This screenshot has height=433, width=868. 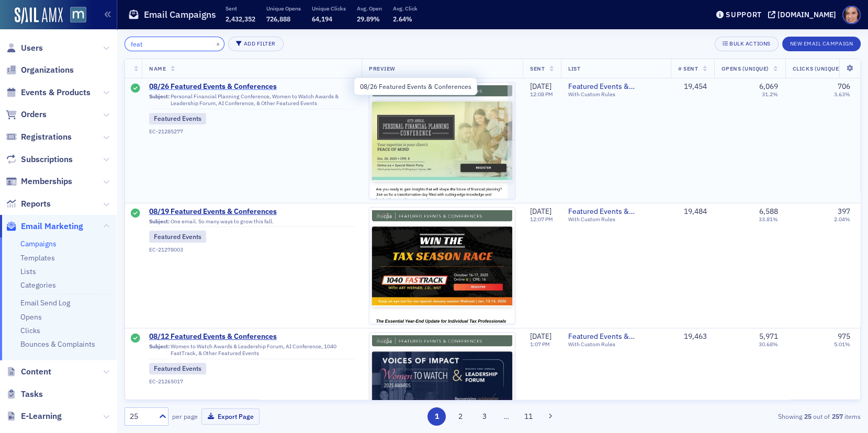 I want to click on div: One email. So many ways to grow this fall., so click(x=252, y=222).